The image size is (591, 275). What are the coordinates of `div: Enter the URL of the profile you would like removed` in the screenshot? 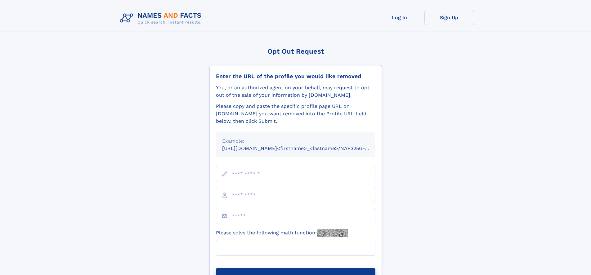 It's located at (295, 76).